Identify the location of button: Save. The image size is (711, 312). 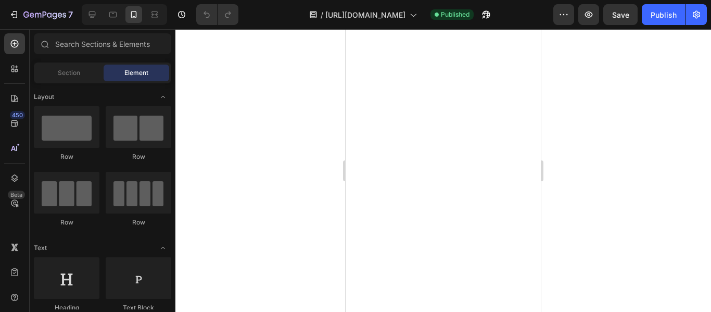
(620, 15).